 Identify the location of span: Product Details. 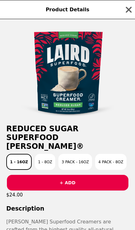
(67, 9).